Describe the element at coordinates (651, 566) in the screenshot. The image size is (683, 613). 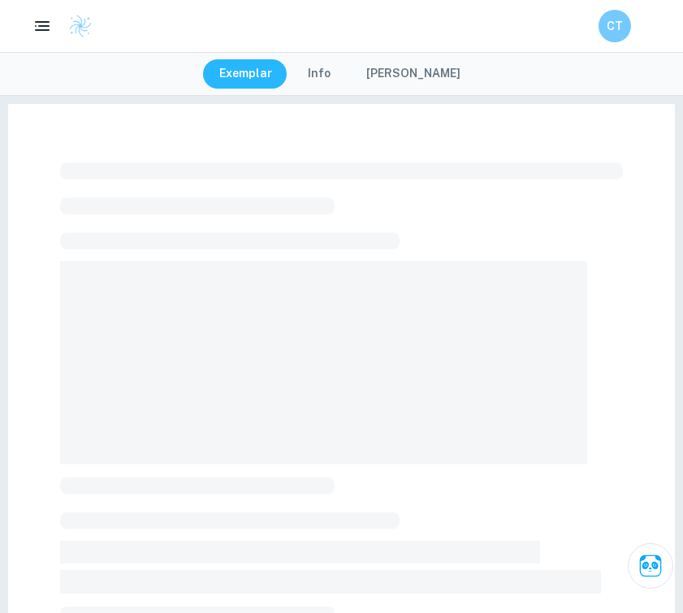
I see `button: Ask Clai` at that location.